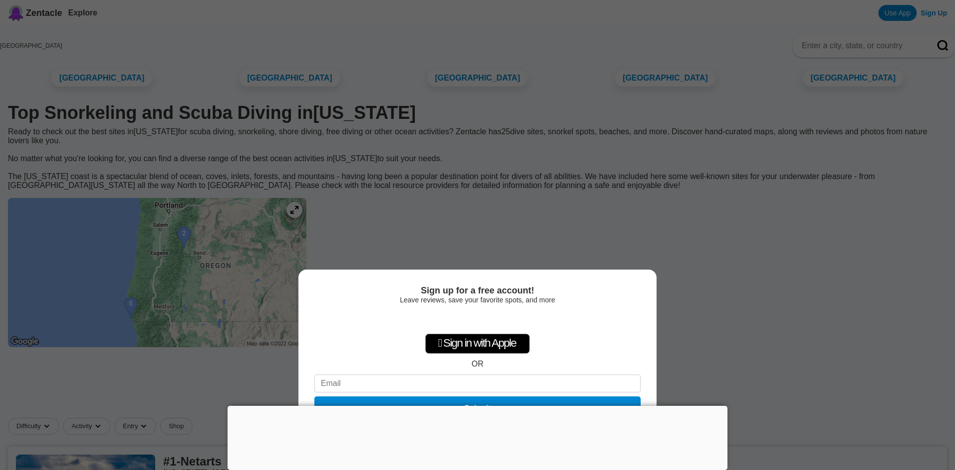 The image size is (955, 470). What do you see at coordinates (478, 384) in the screenshot?
I see `input: Email` at bounding box center [478, 384].